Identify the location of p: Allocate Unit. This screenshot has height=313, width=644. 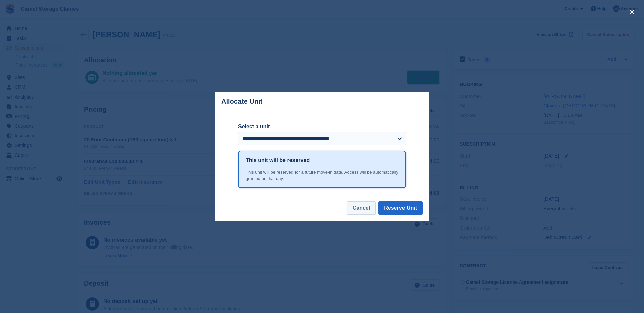
(242, 101).